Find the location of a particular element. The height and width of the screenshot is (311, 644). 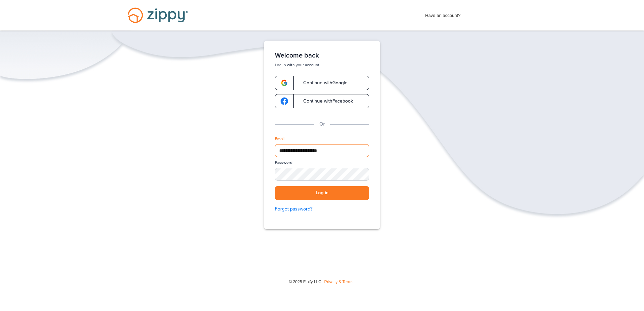

h1: Welcome back is located at coordinates (322, 56).